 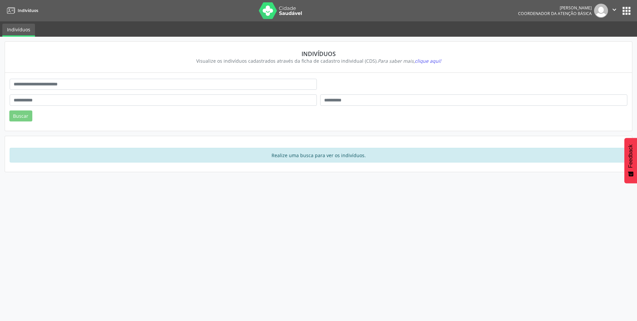 I want to click on img: img, so click(x=601, y=11).